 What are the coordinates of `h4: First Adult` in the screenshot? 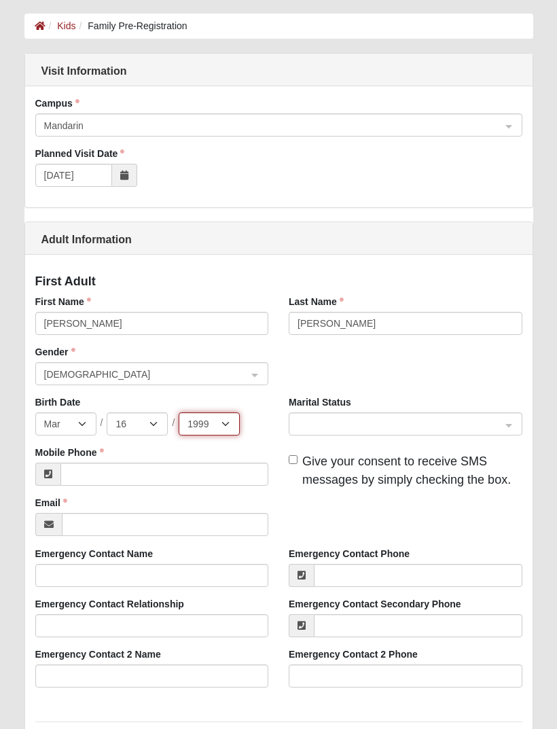 It's located at (278, 282).